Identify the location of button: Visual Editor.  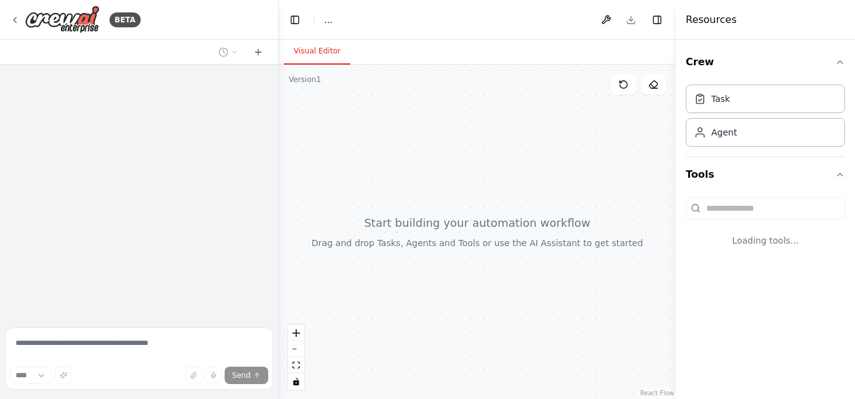
(317, 52).